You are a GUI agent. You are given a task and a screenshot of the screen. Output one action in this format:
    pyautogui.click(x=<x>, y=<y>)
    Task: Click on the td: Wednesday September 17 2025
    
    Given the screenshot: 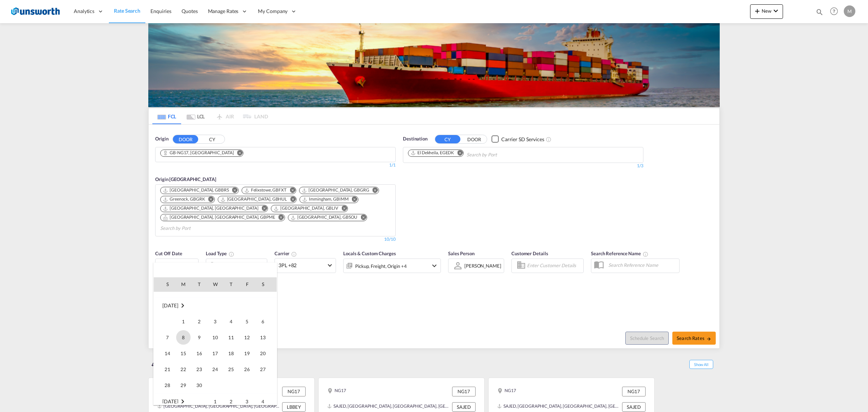 What is the action you would take?
    pyautogui.click(x=215, y=353)
    